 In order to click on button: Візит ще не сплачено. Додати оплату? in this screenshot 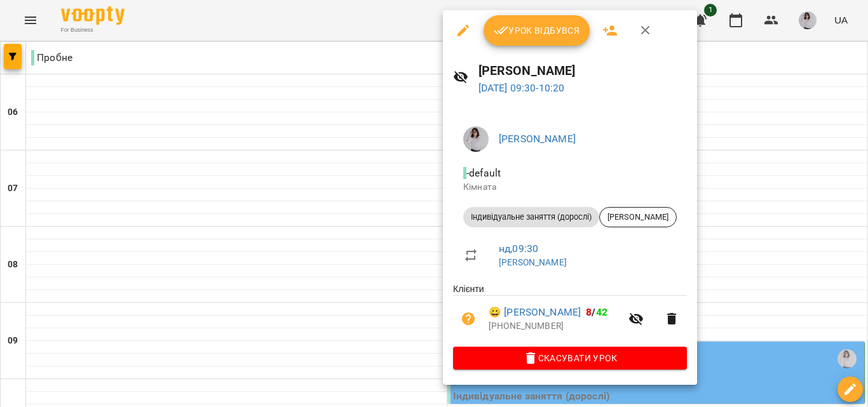, I will do `click(468, 319)`.